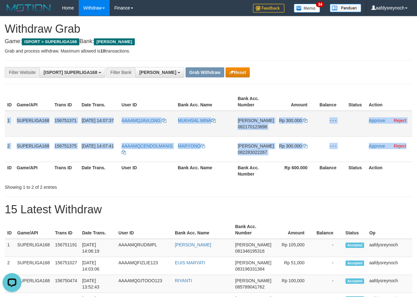 This screenshot has width=417, height=297. What do you see at coordinates (208, 29) in the screenshot?
I see `h1: Withdraw Grab` at bounding box center [208, 29].